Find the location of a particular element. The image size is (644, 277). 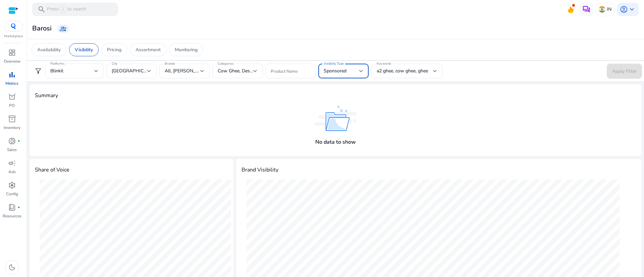

mat-label: City is located at coordinates (115, 64).